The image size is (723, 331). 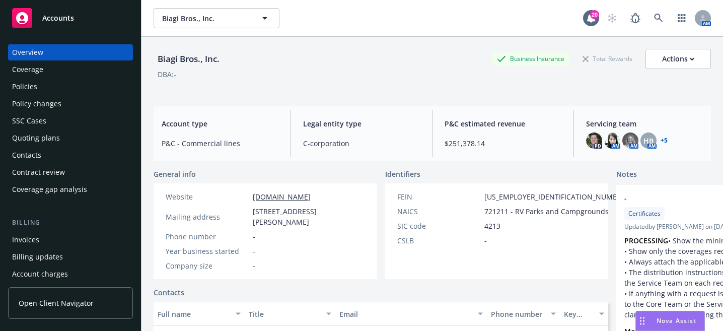 What do you see at coordinates (503, 123) in the screenshot?
I see `span: P&C estimated revenue` at bounding box center [503, 123].